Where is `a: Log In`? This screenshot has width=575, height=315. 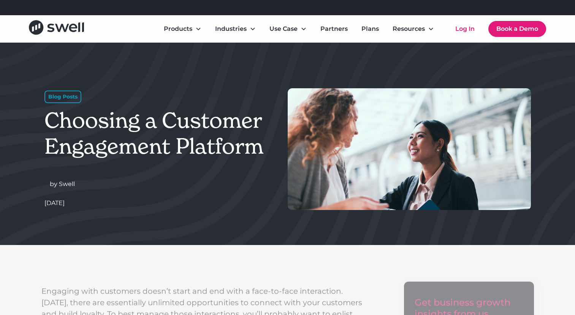
a: Log In is located at coordinates (465, 29).